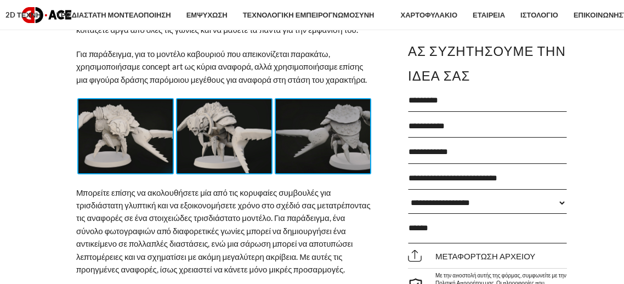  What do you see at coordinates (23, 15) in the screenshot?
I see `font: 2D Τέχνη` at bounding box center [23, 15].